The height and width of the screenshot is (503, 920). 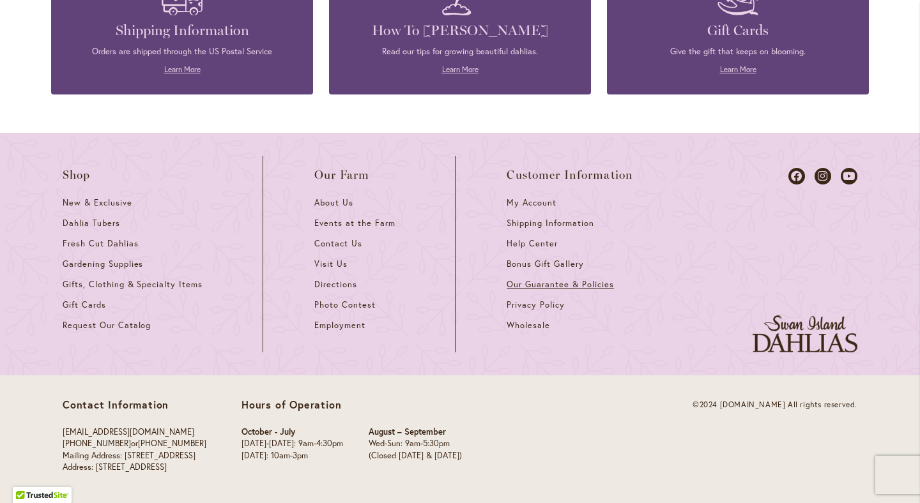 I want to click on span: Visit Us, so click(x=331, y=264).